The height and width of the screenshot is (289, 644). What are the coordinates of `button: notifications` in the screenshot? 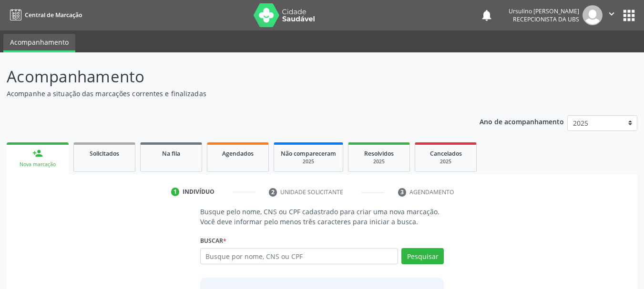 It's located at (487, 16).